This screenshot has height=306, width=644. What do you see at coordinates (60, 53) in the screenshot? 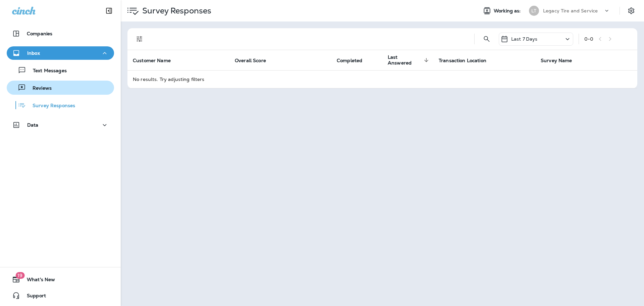
I see `button: Inbox` at bounding box center [60, 53].